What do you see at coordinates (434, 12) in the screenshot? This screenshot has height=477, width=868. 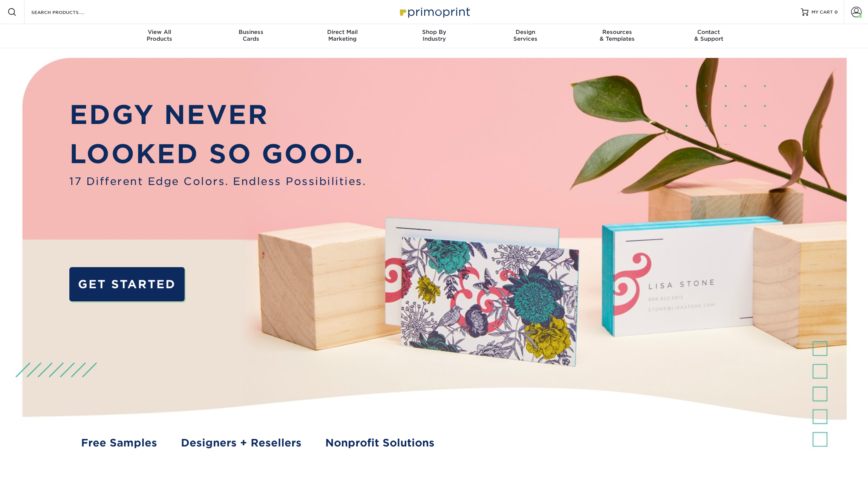 I see `img: Primoprint` at bounding box center [434, 12].